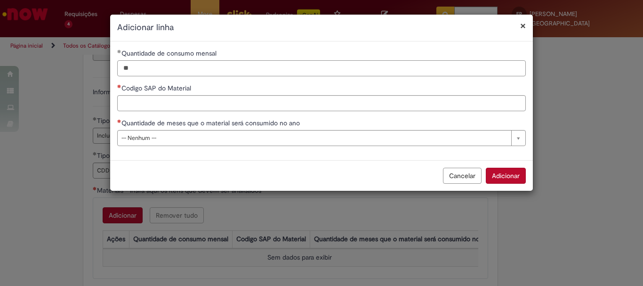  What do you see at coordinates (157, 88) in the screenshot?
I see `span: Codigo SAP do Material` at bounding box center [157, 88].